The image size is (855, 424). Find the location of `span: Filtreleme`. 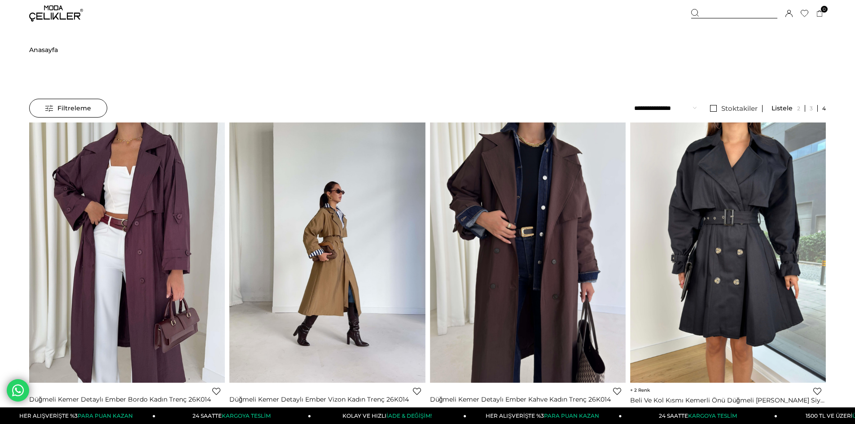

span: Filtreleme is located at coordinates (68, 108).